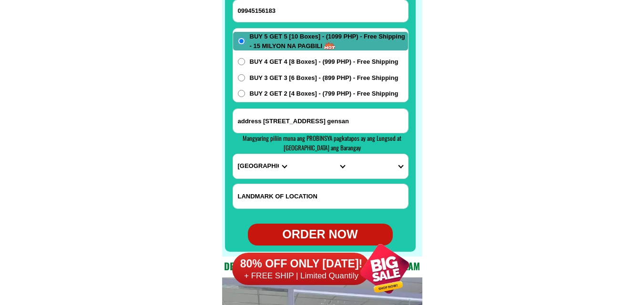 The image size is (644, 305). Describe the element at coordinates (263, 166) in the screenshot. I see `select: Select province` at that location.